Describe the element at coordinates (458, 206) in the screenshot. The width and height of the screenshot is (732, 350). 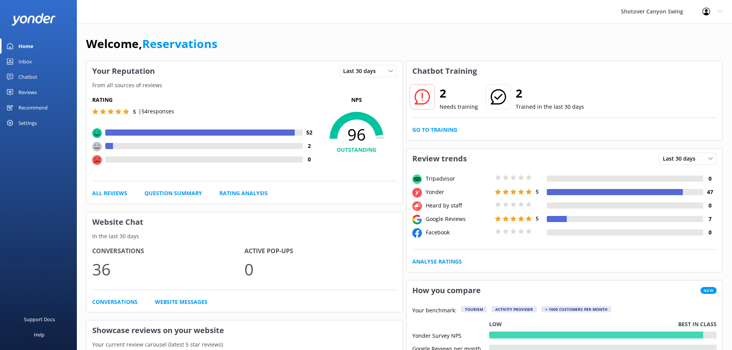
I see `div: Heard by staff` at that location.